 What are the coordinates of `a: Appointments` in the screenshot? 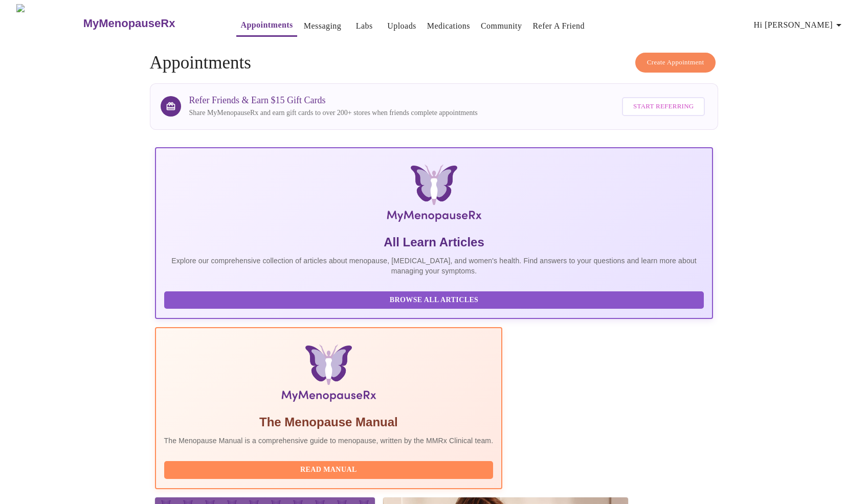 It's located at (266, 25).